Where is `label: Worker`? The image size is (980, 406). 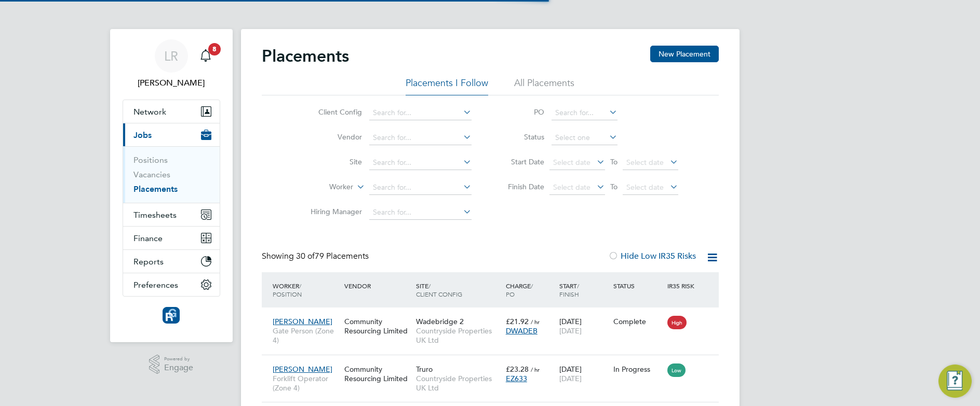 label: Worker is located at coordinates (323, 188).